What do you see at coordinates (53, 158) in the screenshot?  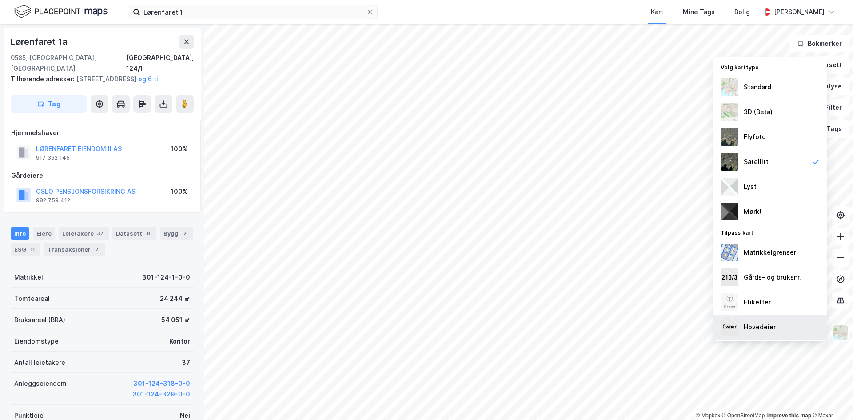 I see `div: 917 392 145` at bounding box center [53, 158].